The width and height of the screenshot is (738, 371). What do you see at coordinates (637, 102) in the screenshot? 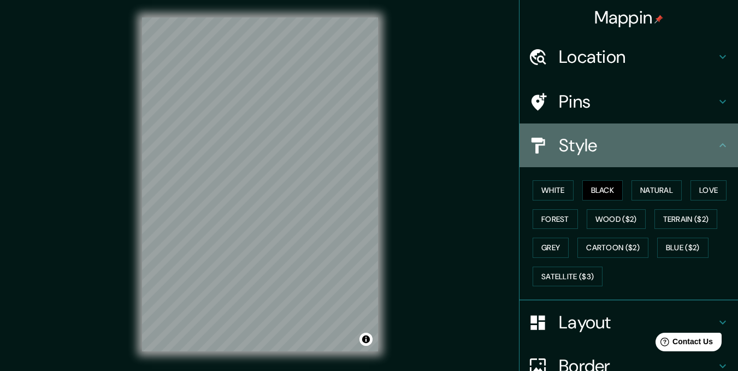
I see `h4: Pins` at bounding box center [637, 102].